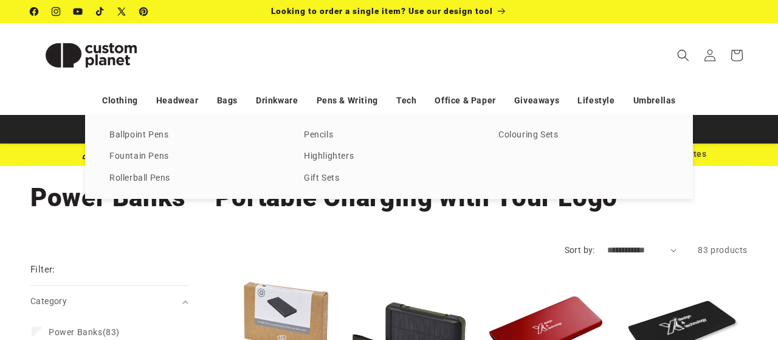  Describe the element at coordinates (195, 135) in the screenshot. I see `a: Ballpoint Pens` at that location.